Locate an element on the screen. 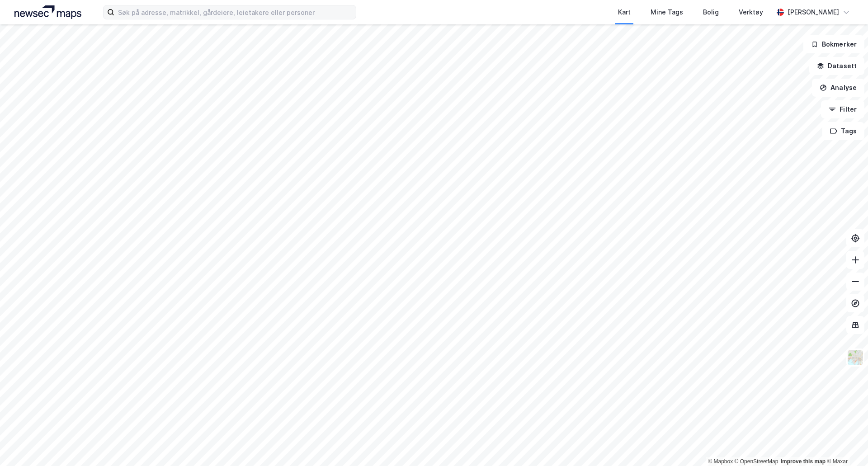 Image resolution: width=868 pixels, height=466 pixels. div: Kart is located at coordinates (625, 12).